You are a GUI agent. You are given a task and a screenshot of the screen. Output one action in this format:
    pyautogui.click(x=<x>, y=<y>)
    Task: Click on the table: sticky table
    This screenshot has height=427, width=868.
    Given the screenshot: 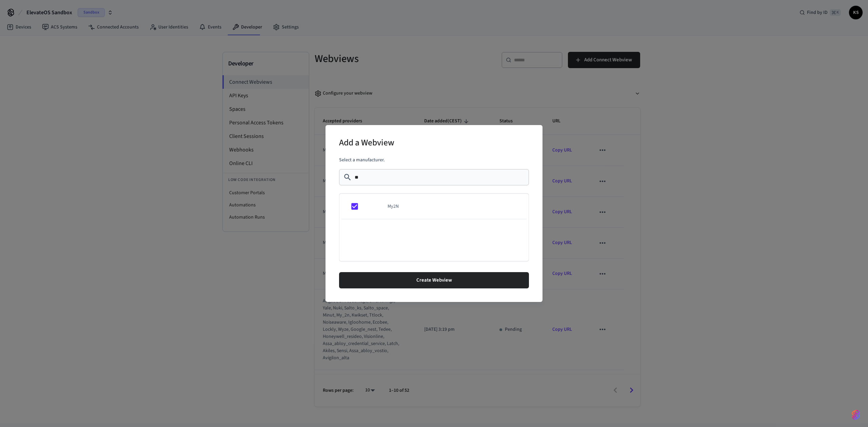 What is the action you would take?
    pyautogui.click(x=434, y=207)
    